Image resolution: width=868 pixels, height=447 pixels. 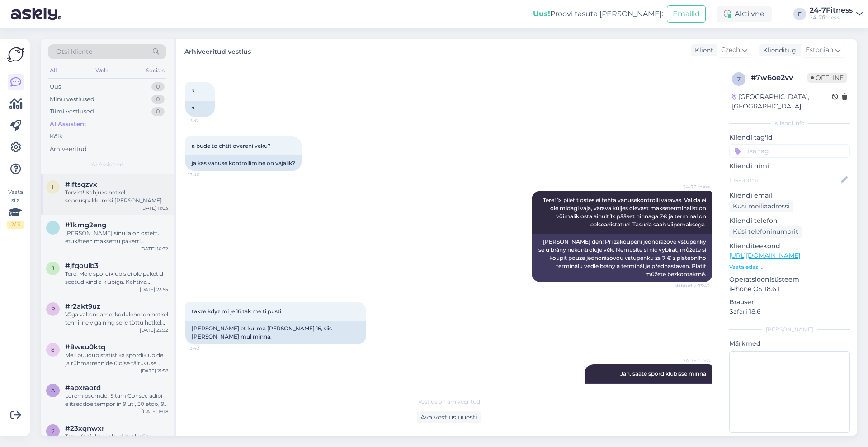 What do you see at coordinates (53, 70) in the screenshot?
I see `div: All` at bounding box center [53, 70].